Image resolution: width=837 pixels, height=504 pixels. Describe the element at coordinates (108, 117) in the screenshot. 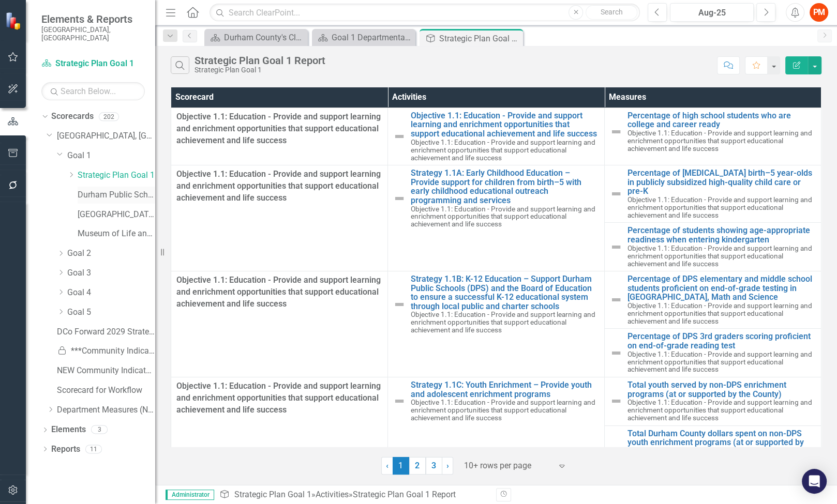

I see `div: 202` at that location.